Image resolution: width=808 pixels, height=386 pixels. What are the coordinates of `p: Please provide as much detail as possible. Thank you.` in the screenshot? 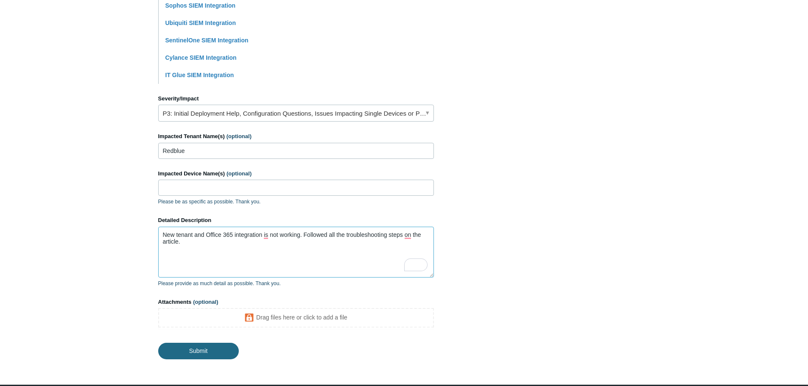 It's located at (296, 284).